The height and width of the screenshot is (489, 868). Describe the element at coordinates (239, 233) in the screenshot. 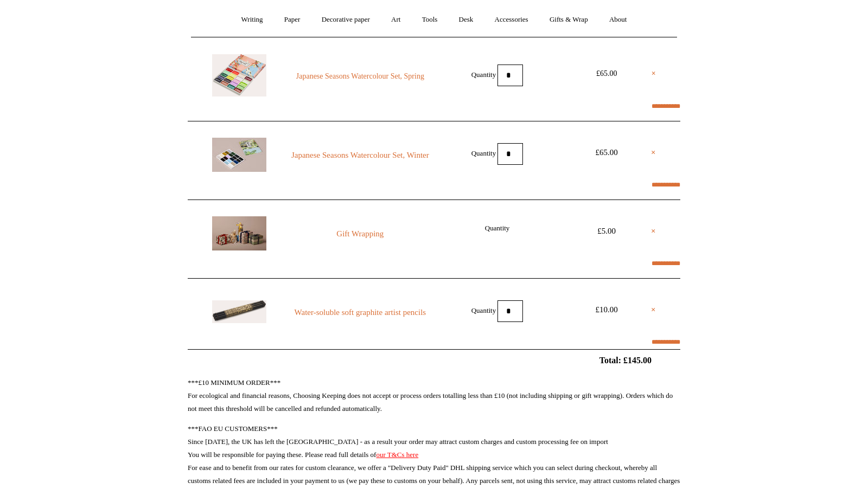

I see `img: Gift Wrapping` at that location.